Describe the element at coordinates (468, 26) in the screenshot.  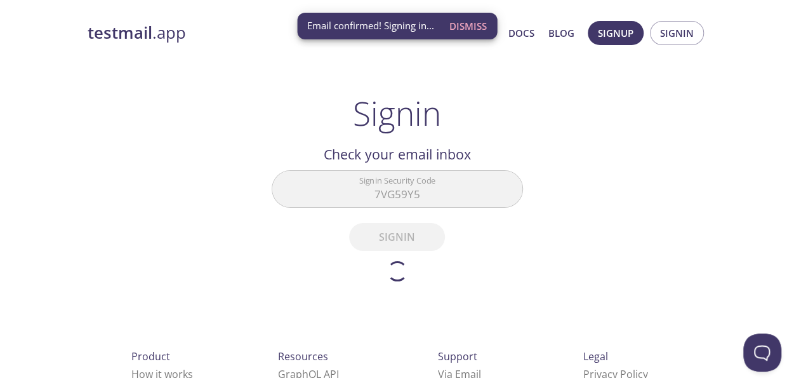
I see `button: Dismiss` at that location.